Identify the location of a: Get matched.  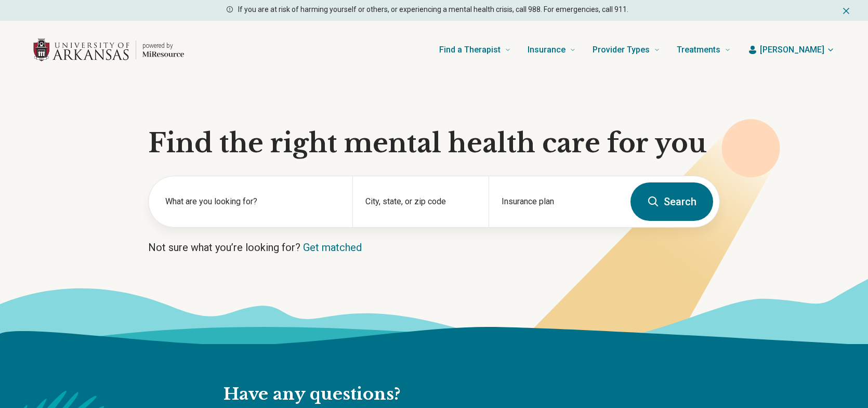
(332, 248).